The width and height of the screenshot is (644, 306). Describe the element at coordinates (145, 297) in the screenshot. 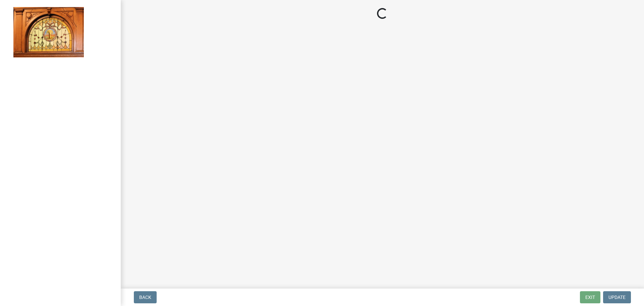

I see `button: Back` at that location.